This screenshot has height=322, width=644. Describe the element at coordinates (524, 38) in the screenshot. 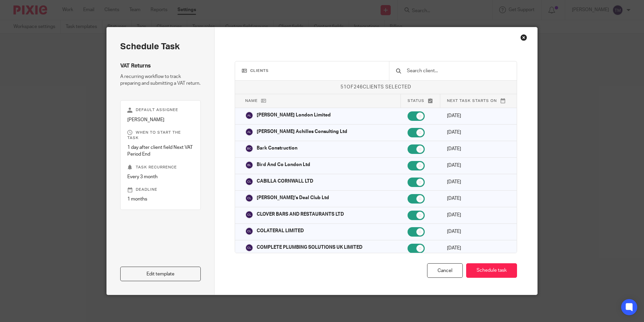

I see `div: Close this dialog window` at that location.